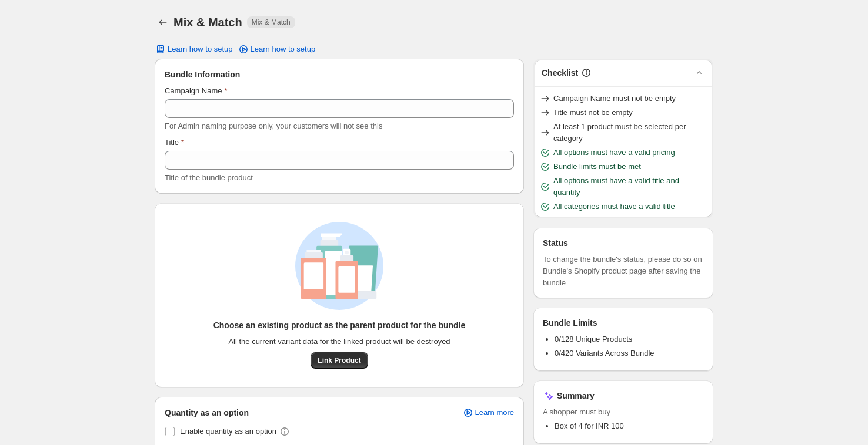  Describe the element at coordinates (488, 413) in the screenshot. I see `a: Learn more` at that location.